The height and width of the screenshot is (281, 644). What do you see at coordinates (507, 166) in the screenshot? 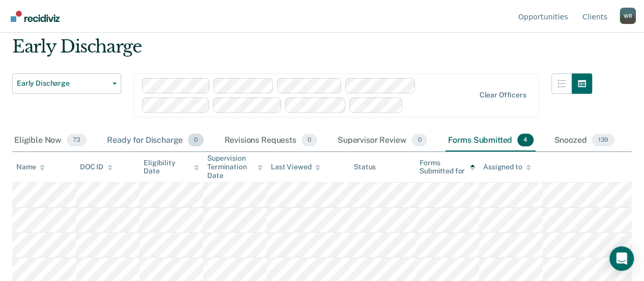
I see `div: Assigned to` at bounding box center [507, 166].